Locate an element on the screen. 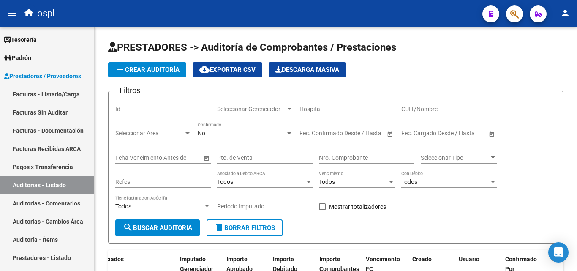 The width and height of the screenshot is (577, 271). div: Open Intercom Messenger is located at coordinates (558, 252).